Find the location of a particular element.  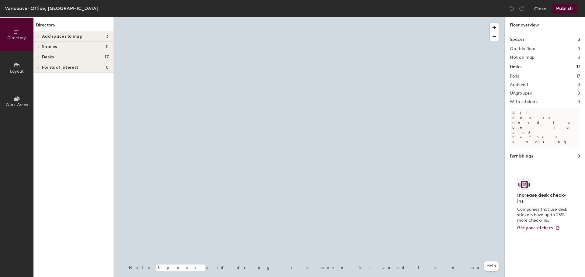

span: Points of interest is located at coordinates (60, 68).